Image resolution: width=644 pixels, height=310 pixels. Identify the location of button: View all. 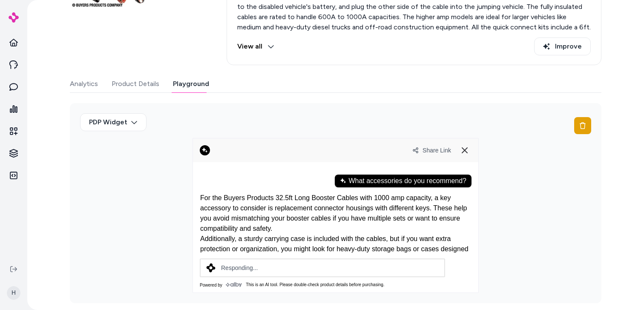
(256, 47).